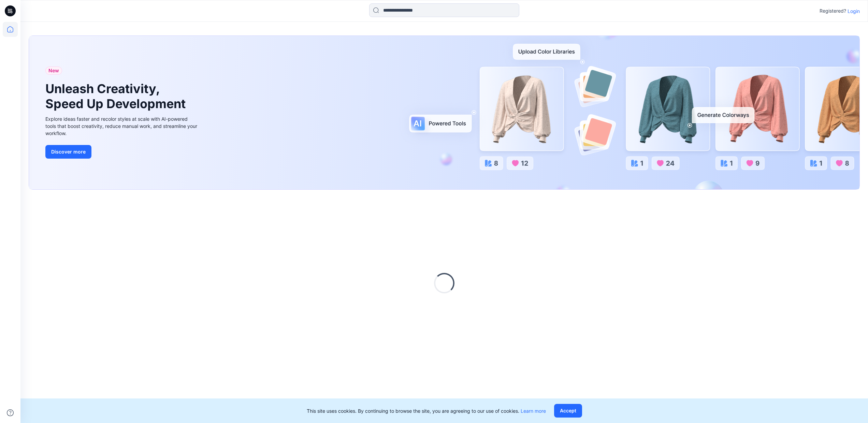 This screenshot has height=423, width=868. What do you see at coordinates (122, 126) in the screenshot?
I see `div: Explore ideas faster and recolor styles at scale with AI-powered tools that boost creativity, red...` at bounding box center [122, 126].